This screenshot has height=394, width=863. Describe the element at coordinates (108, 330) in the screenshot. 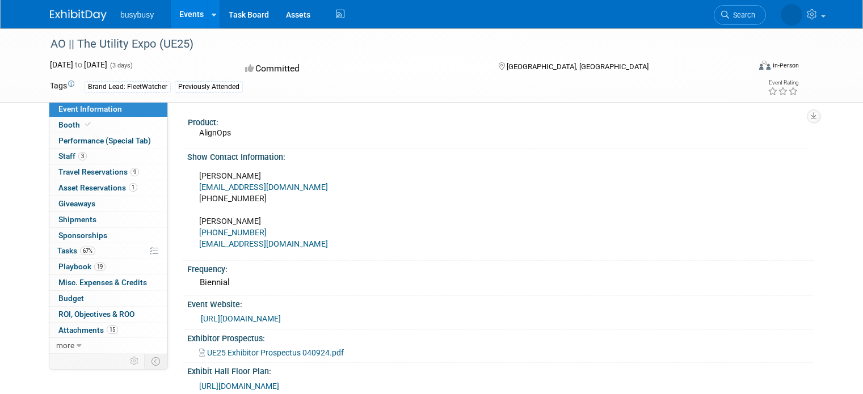

I see `a: Attachments15` at that location.